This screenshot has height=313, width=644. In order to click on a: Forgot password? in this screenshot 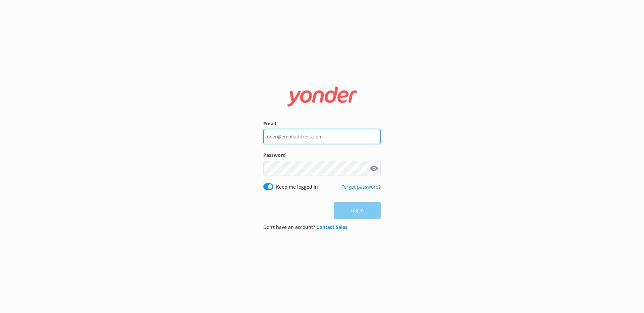, I will do `click(361, 186)`.